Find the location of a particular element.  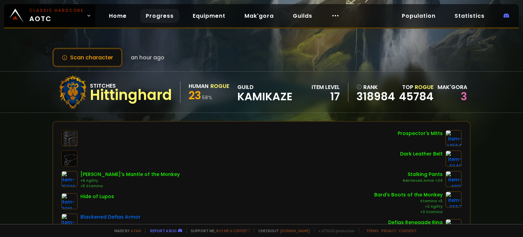

div: Prospector's Mitts is located at coordinates (420, 133).